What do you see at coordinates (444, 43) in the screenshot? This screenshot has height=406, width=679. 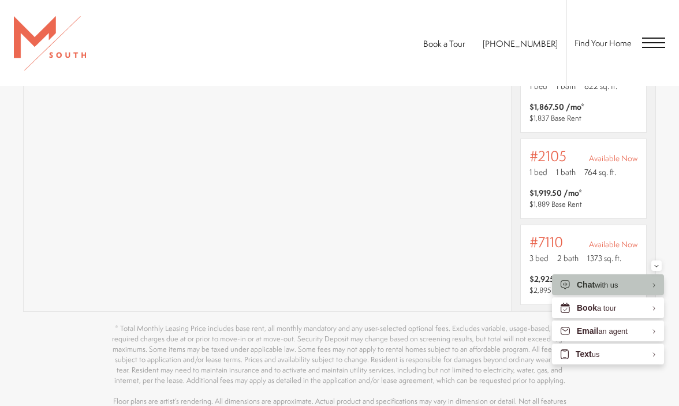 I see `span: Book a Tour` at bounding box center [444, 43].